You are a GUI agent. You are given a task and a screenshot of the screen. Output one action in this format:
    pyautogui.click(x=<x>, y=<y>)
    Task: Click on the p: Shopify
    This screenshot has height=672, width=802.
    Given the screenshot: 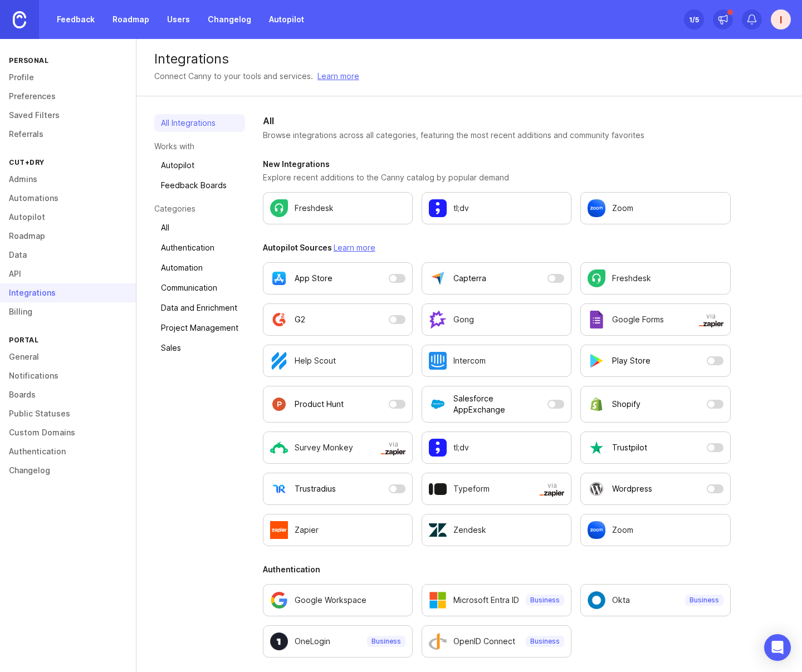 What is the action you would take?
    pyautogui.click(x=626, y=404)
    